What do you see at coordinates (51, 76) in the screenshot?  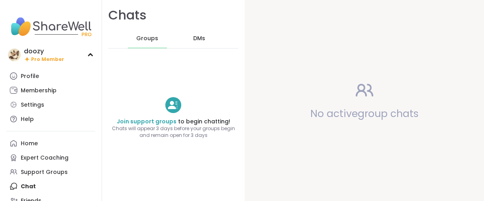 I see `a: Profile` at bounding box center [51, 76].